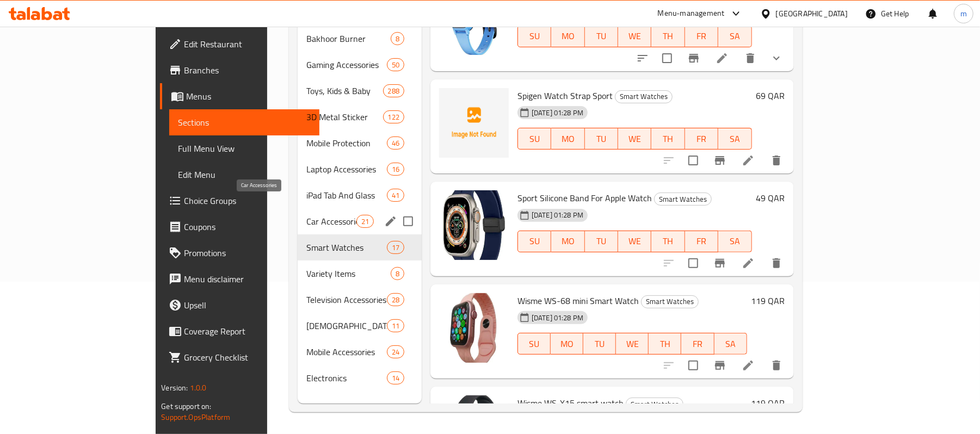  Describe the element at coordinates (346, 352) in the screenshot. I see `div: Mobile Accessories` at that location.